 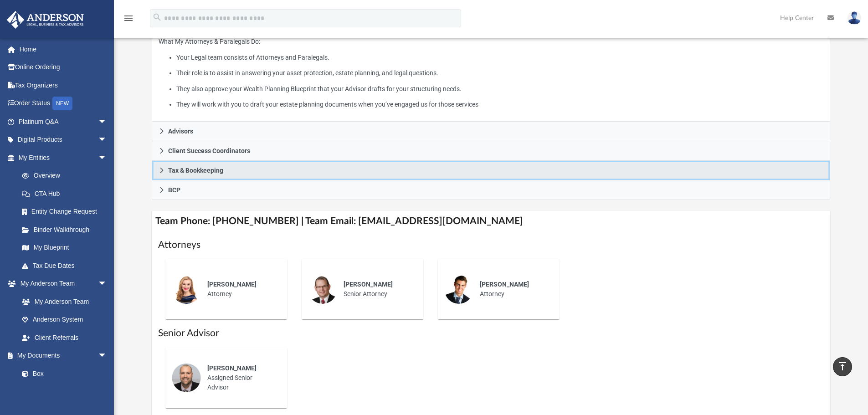 What do you see at coordinates (499, 57) in the screenshot?
I see `li: Your Legal team consists of Attorneys and Paralegals.` at bounding box center [499, 57].